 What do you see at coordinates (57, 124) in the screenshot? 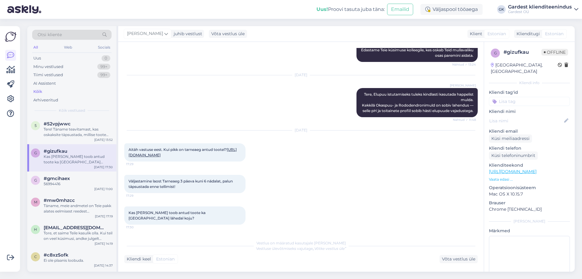
I see `span: #52vpjwwc` at bounding box center [57, 124].